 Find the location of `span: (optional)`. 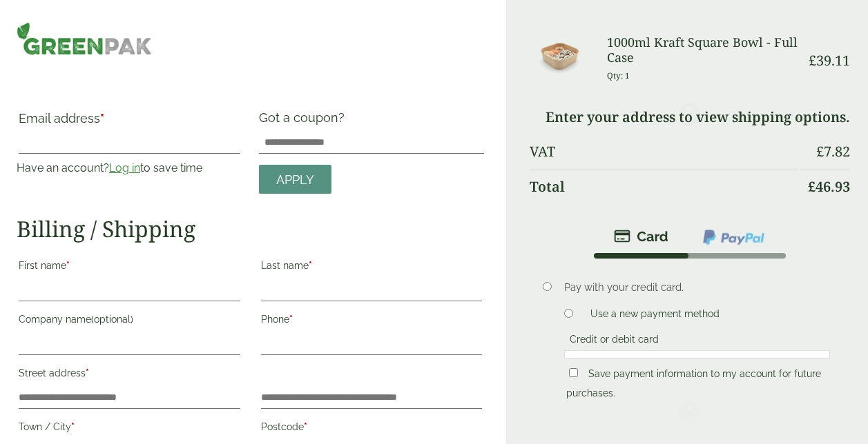

span: (optional) is located at coordinates (112, 319).